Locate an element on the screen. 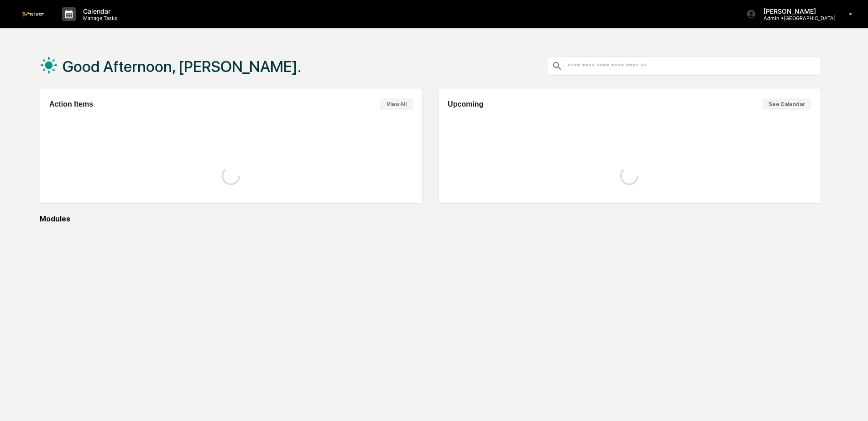 This screenshot has width=868, height=421. img: logo is located at coordinates (33, 14).